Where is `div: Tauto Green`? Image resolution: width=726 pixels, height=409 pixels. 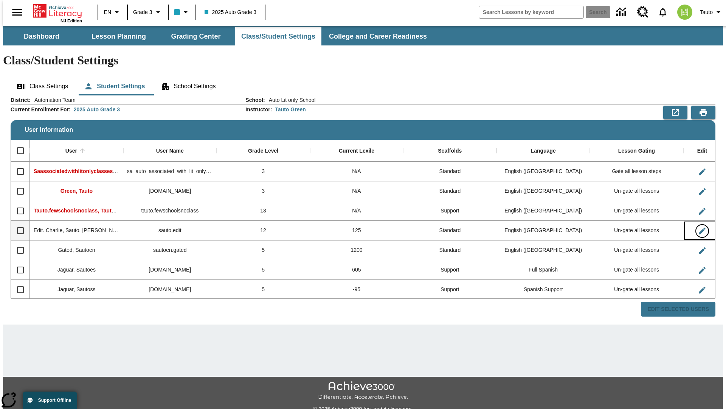
div: Tauto Green is located at coordinates (290, 109).